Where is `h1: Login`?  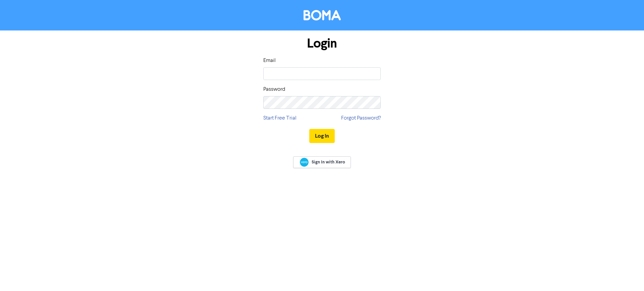 h1: Login is located at coordinates (322, 44).